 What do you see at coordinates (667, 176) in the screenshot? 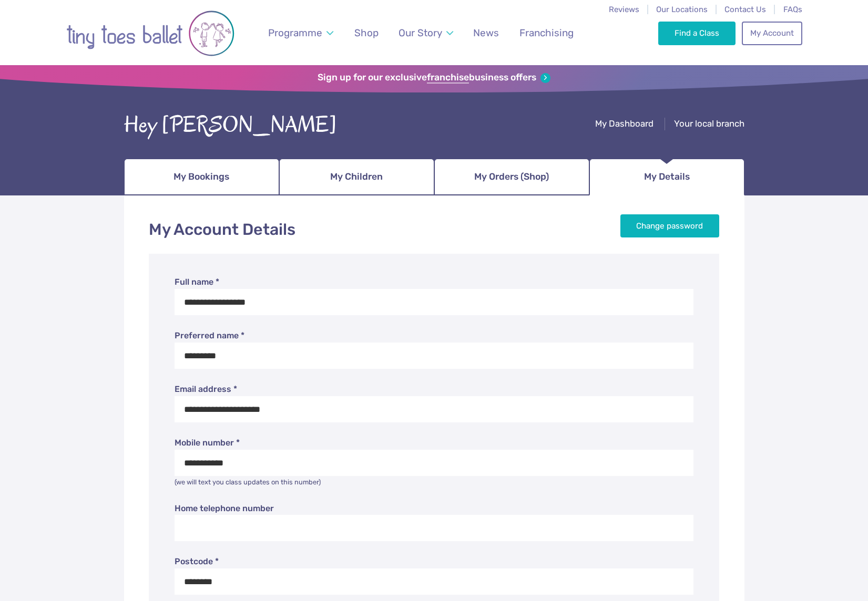
I see `span: My Details` at bounding box center [667, 176].